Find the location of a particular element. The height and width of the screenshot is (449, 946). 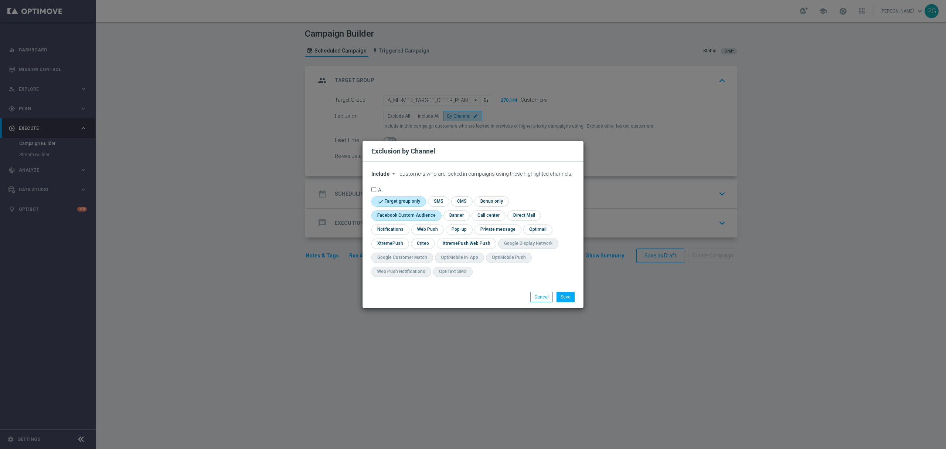

button: Include arrow_drop_down is located at coordinates (385, 174).